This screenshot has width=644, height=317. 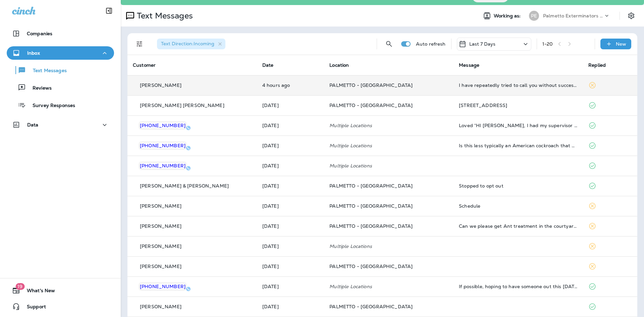 I want to click on button: Settings, so click(x=631, y=16).